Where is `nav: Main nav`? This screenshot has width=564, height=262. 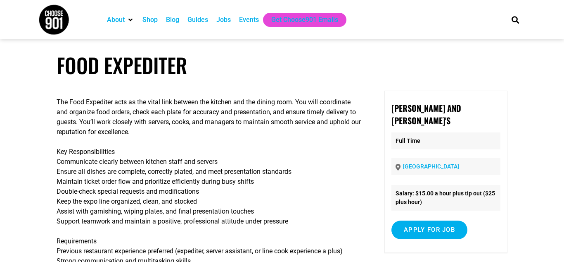
nav: Main nav is located at coordinates (300, 20).